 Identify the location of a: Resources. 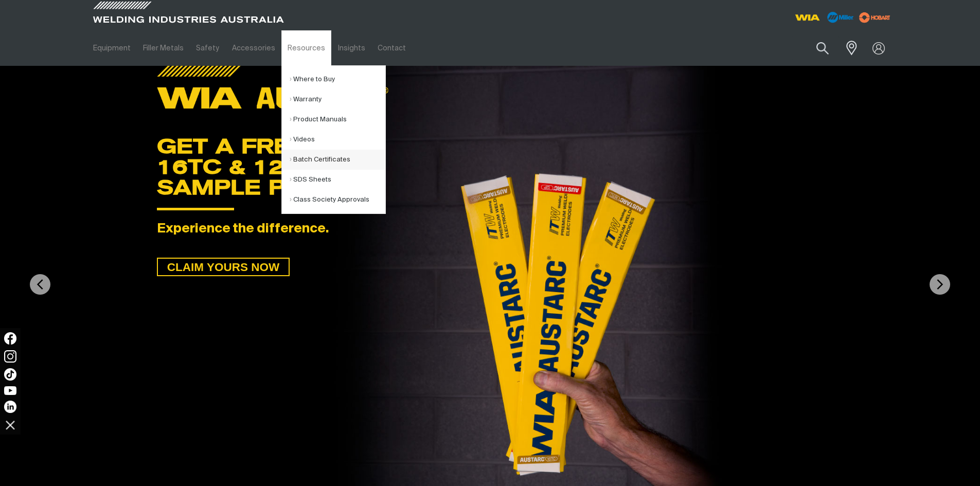
(306, 48).